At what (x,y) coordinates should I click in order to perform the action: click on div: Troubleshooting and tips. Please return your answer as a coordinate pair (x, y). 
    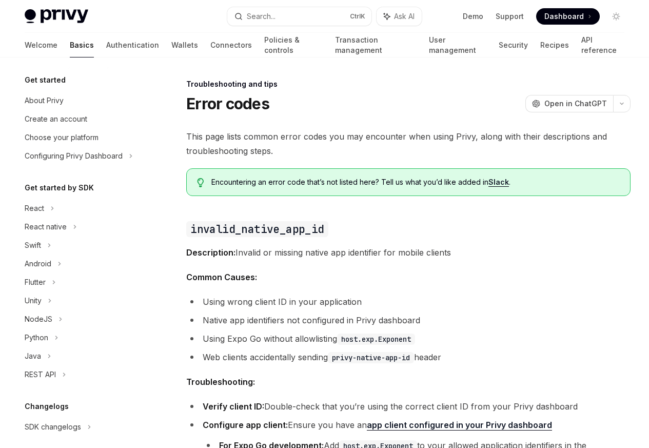
    Looking at the image, I should click on (408, 84).